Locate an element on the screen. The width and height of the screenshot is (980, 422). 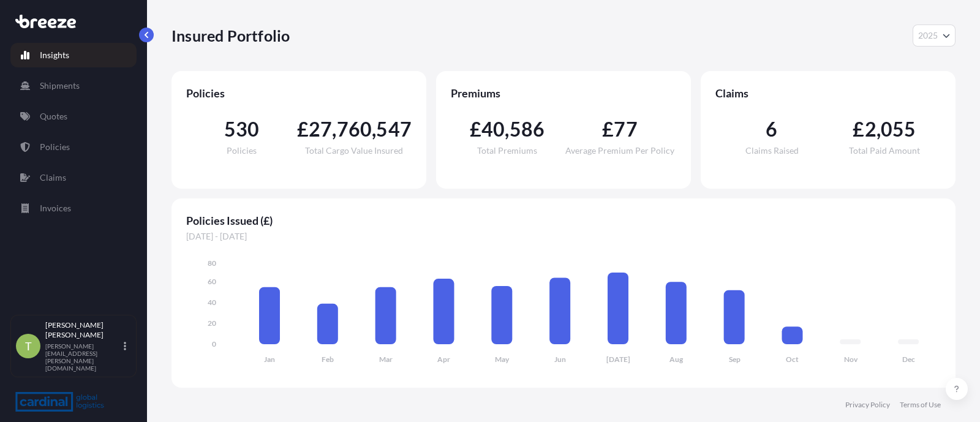
tspan: Sep is located at coordinates (734, 359).